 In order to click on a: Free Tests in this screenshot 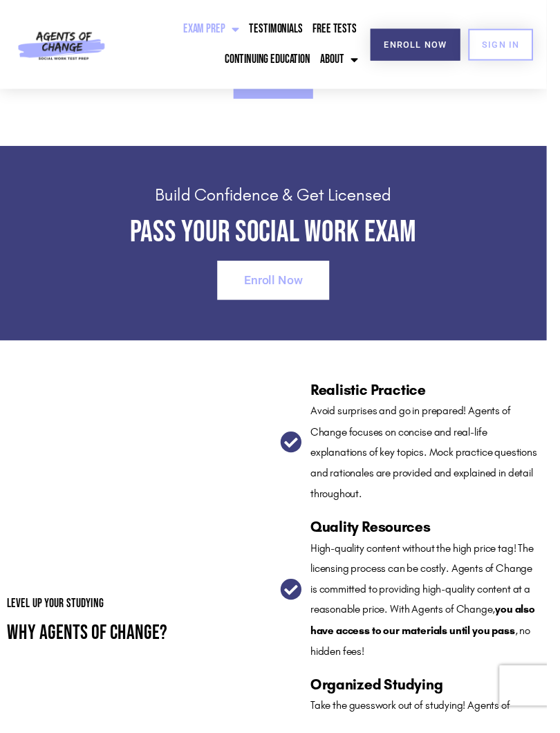, I will do `click(342, 30)`.